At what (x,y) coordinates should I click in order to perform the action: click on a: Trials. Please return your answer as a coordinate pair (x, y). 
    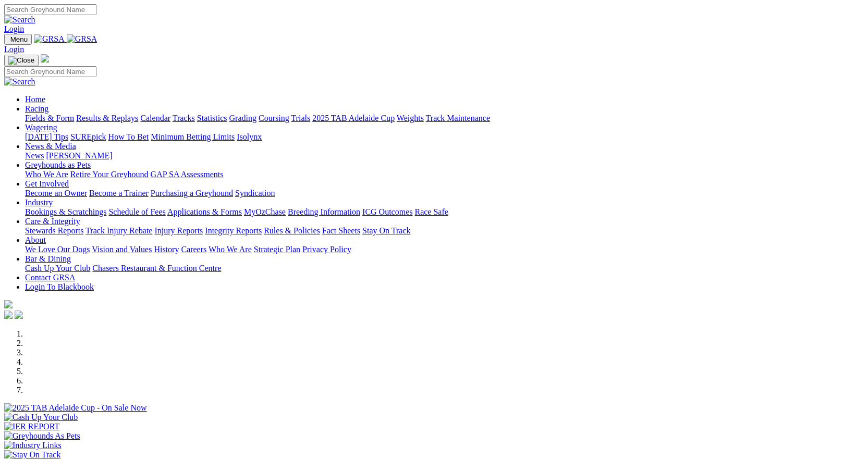
    Looking at the image, I should click on (300, 117).